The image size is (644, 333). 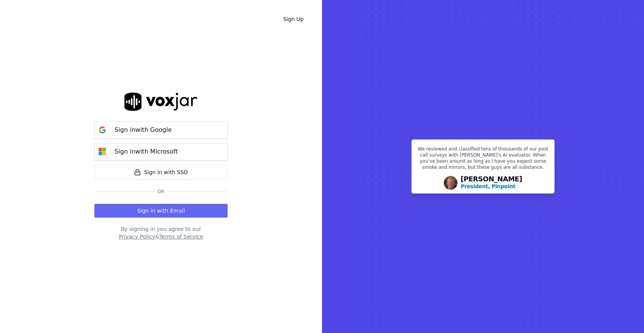 What do you see at coordinates (146, 152) in the screenshot?
I see `p: Sign in with Microsoft` at bounding box center [146, 152].